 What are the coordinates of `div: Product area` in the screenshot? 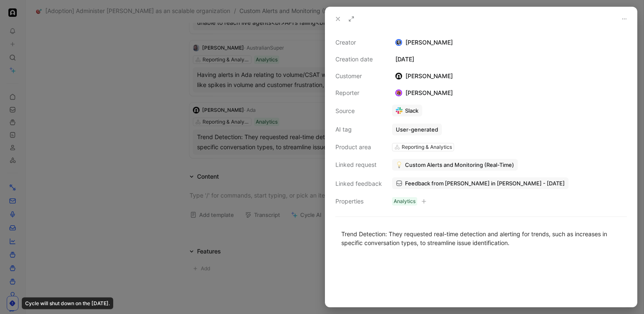 It's located at (359, 147).